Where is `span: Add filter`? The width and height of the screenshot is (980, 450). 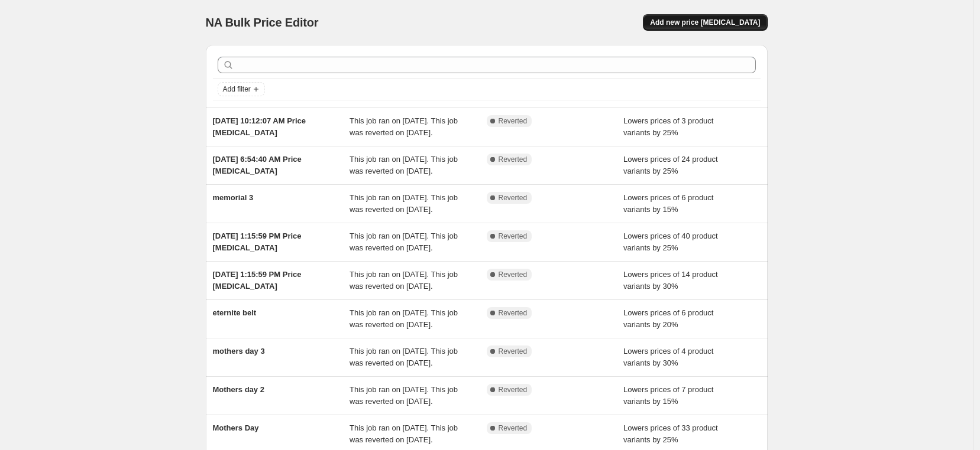
span: Add filter is located at coordinates (236, 89).